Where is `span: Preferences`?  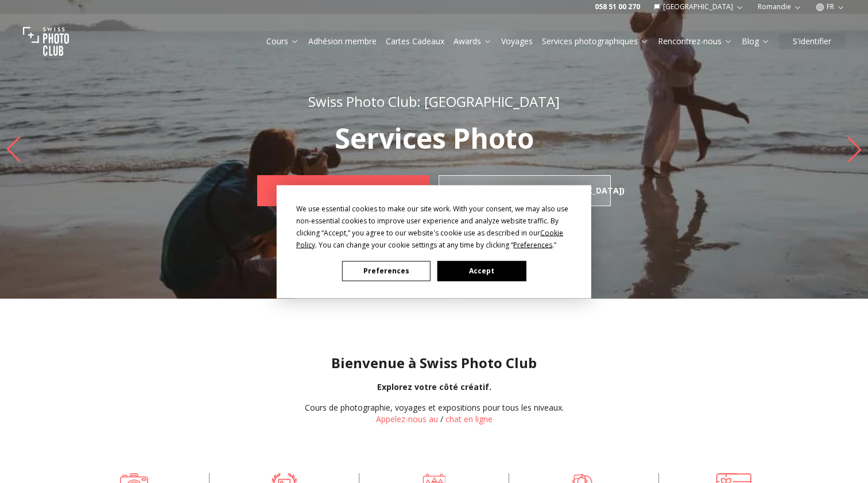
span: Preferences is located at coordinates (533, 244).